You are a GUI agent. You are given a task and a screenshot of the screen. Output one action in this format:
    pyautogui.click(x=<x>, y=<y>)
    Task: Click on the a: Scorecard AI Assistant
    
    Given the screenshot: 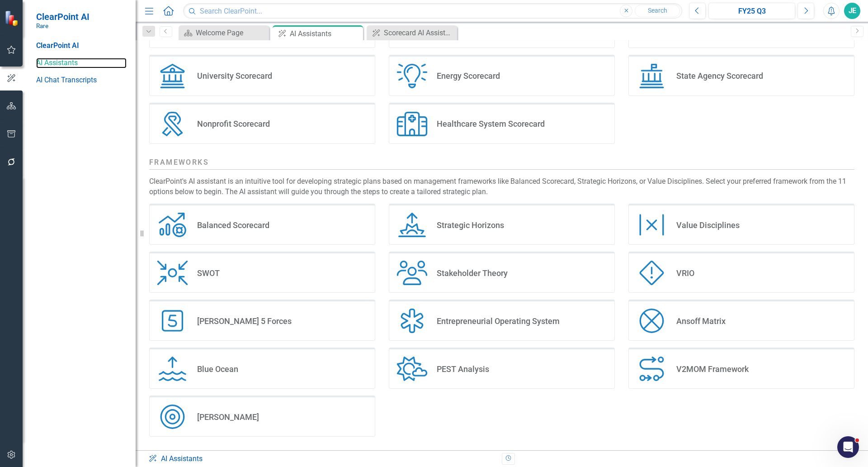 What is the action you would take?
    pyautogui.click(x=412, y=33)
    